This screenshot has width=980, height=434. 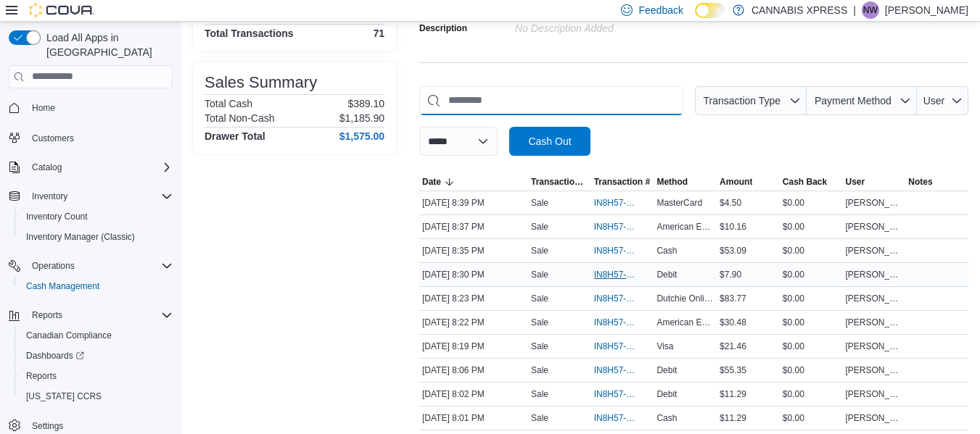 What do you see at coordinates (672, 182) in the screenshot?
I see `span: Method` at bounding box center [672, 182].